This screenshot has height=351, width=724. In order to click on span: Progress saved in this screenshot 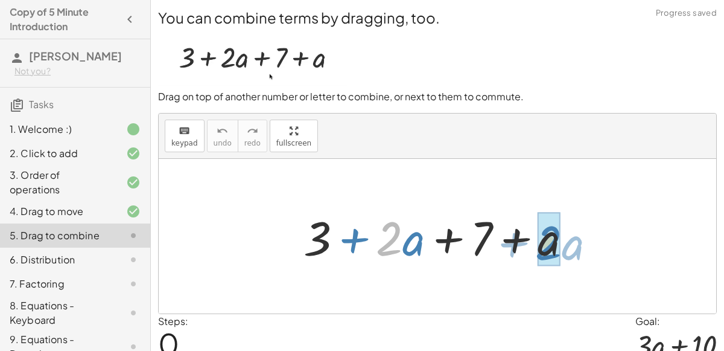, I will do `click(686, 13)`.